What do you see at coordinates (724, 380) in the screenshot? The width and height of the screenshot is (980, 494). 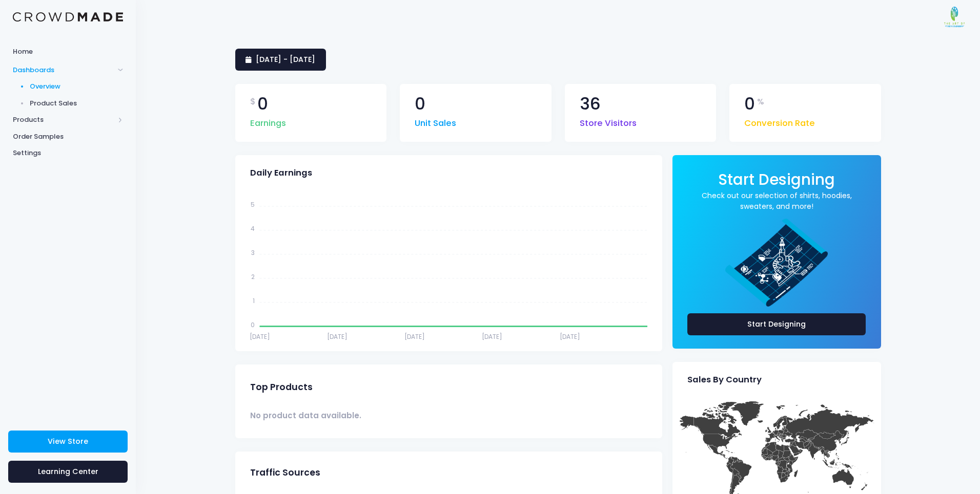 I see `span: Sales By Country` at bounding box center [724, 380].